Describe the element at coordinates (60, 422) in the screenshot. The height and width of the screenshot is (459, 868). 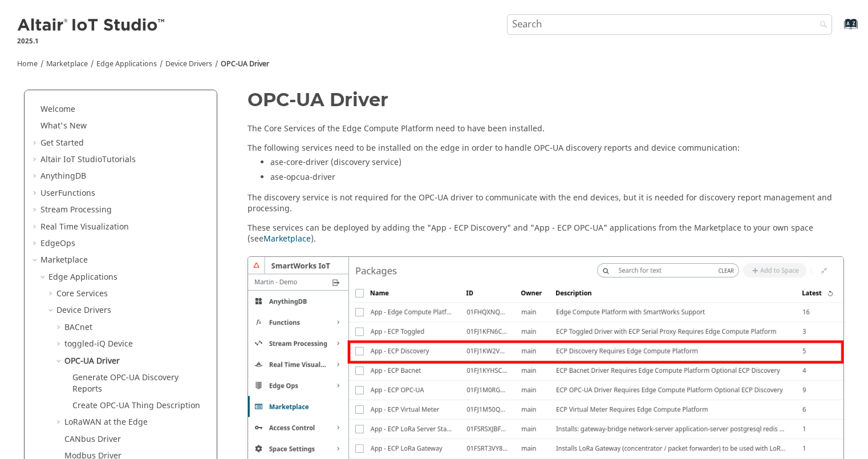
I see `span: Expand LoRaWAN at the Edge` at that location.